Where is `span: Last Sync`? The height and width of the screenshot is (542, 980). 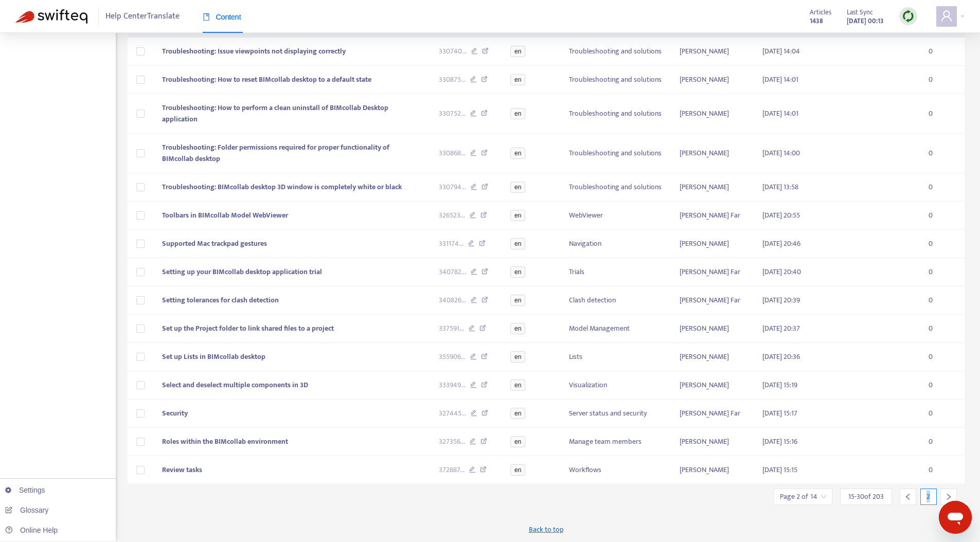 span: Last Sync is located at coordinates (859, 13).